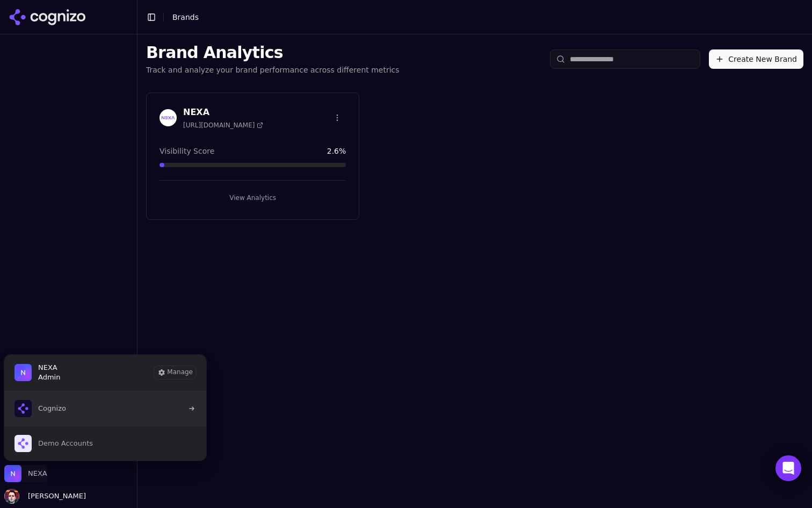 The height and width of the screenshot is (508, 812). I want to click on button: Close organization switcher, so click(26, 473).